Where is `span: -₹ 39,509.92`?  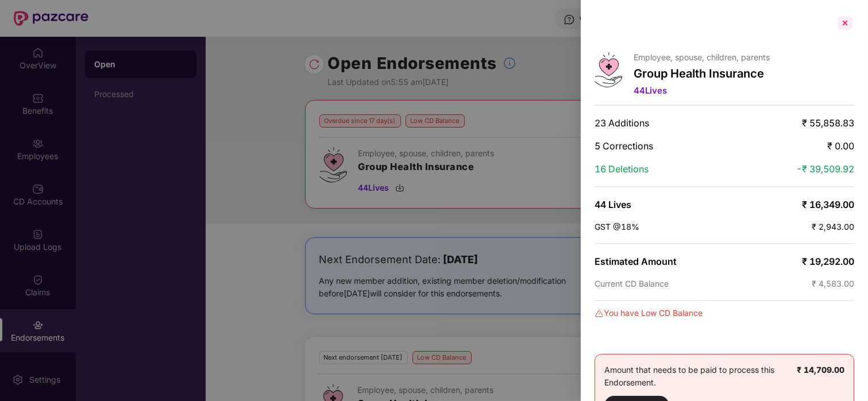
span: -₹ 39,509.92 is located at coordinates (825, 169).